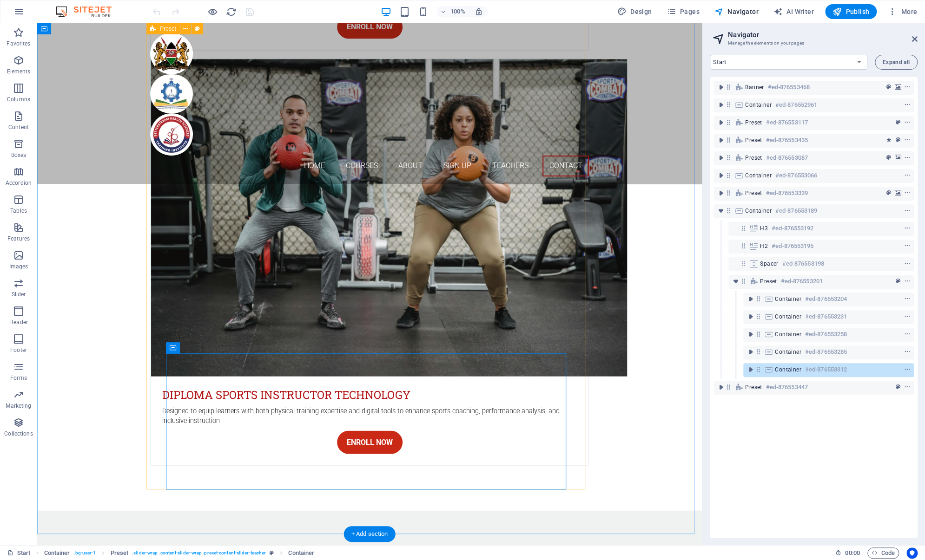 The width and height of the screenshot is (925, 560). I want to click on h6: #ed-876553339, so click(786, 194).